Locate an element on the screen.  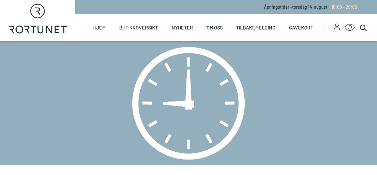
a: Om oss is located at coordinates (215, 28).